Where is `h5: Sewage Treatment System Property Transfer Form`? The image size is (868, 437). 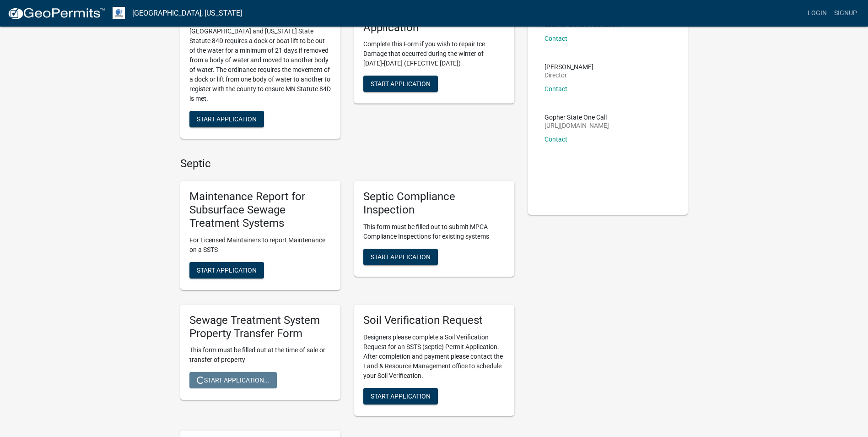 h5: Sewage Treatment System Property Transfer Form is located at coordinates (260, 327).